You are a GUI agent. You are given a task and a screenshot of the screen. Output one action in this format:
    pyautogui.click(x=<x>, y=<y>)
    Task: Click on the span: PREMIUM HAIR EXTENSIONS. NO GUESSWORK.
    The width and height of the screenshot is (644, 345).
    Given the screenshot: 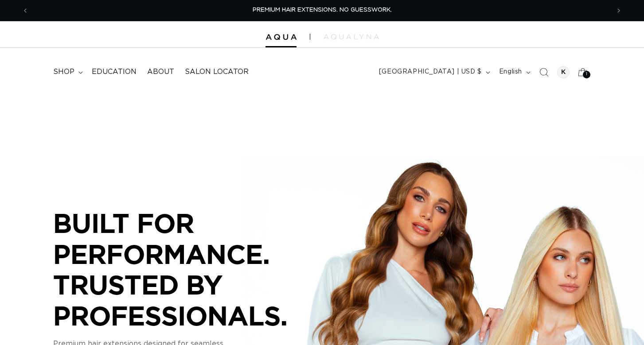 What is the action you would take?
    pyautogui.click(x=322, y=9)
    